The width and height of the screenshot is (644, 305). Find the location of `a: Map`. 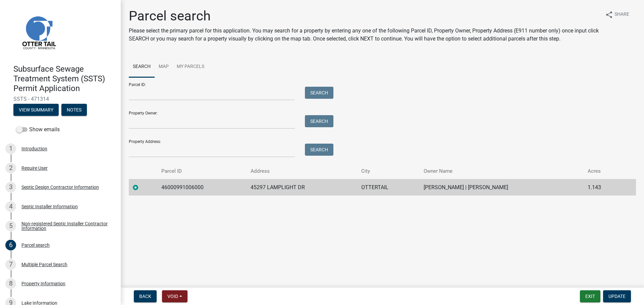

a: Map is located at coordinates (164, 67).